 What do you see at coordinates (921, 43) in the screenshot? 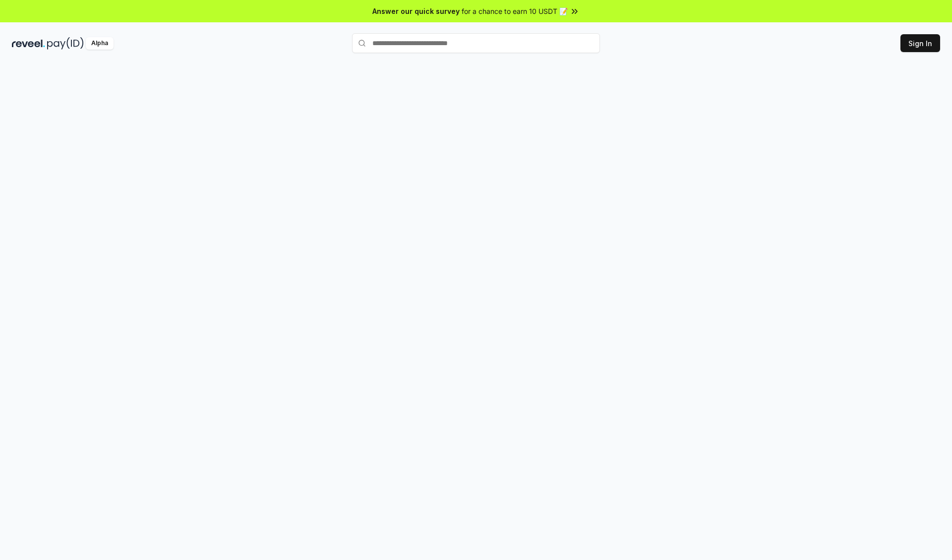
I see `button: Sign In` at bounding box center [921, 43].